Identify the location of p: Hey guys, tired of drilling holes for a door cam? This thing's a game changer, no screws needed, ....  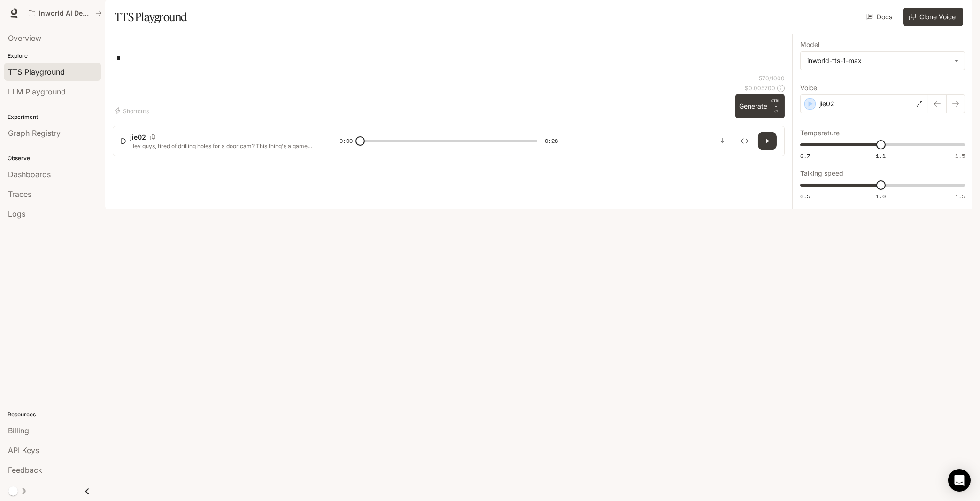
(224, 145).